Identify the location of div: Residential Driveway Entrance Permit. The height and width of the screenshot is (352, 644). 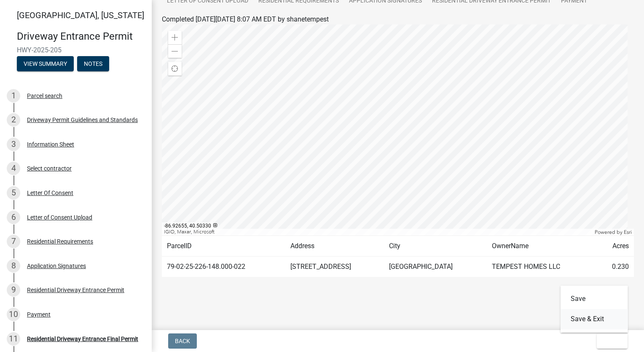
(76, 290).